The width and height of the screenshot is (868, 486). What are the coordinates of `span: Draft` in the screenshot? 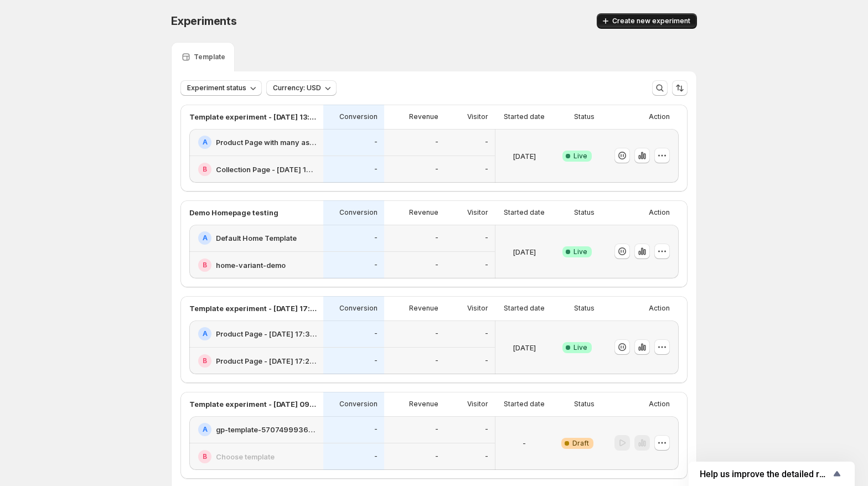 It's located at (581, 443).